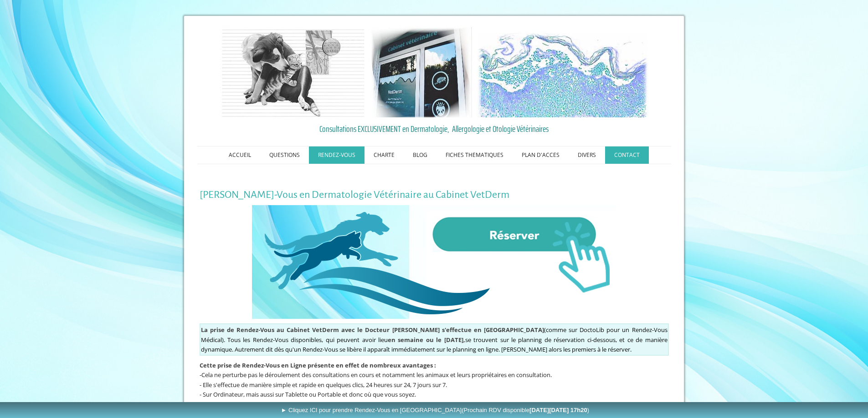 This screenshot has width=868, height=418. Describe the element at coordinates (434, 129) in the screenshot. I see `span: Consultations EXCLUSIVEMENT en Dermatologie, Allergologie et Otologie Vétérinaires` at that location.